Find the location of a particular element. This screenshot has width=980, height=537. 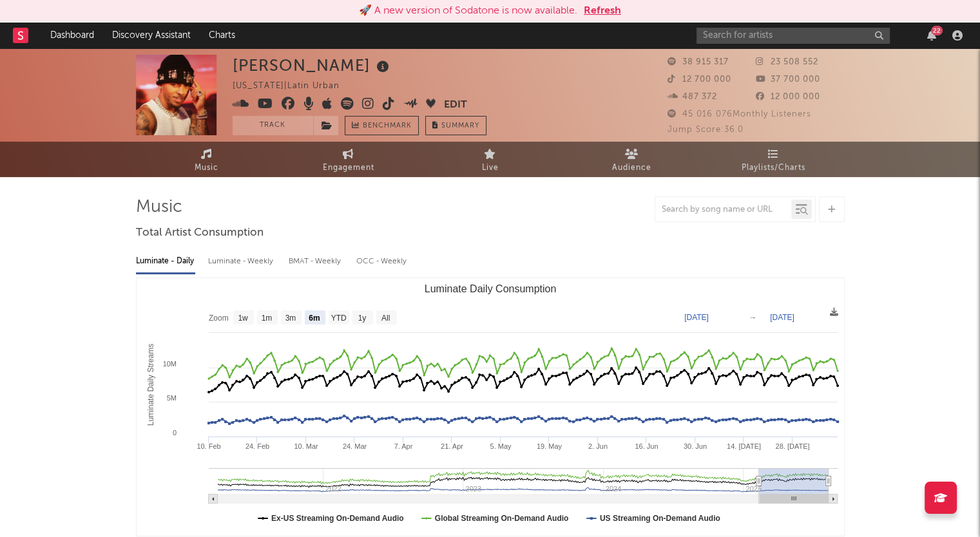

a: Playlists/Charts is located at coordinates (774, 159).